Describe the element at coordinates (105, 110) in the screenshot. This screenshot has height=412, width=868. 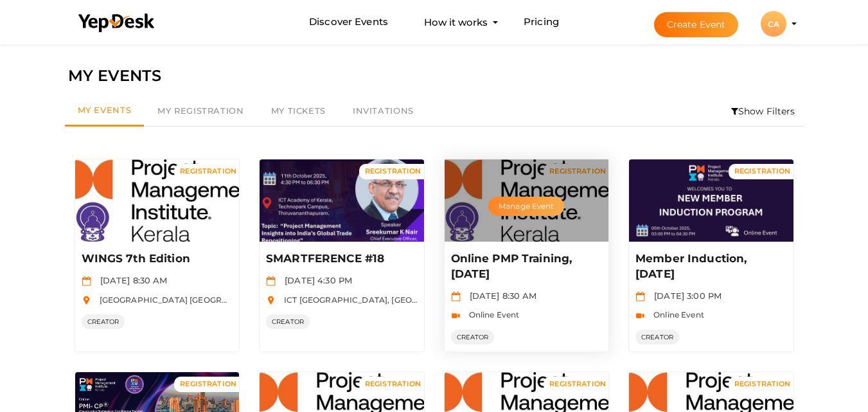
I see `span: My Events` at that location.